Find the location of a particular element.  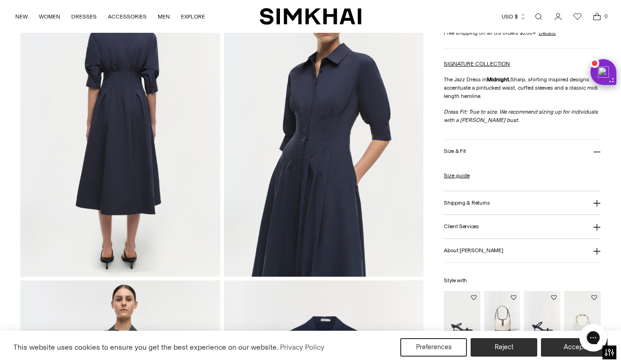

strong: Midnight. is located at coordinates (498, 79).